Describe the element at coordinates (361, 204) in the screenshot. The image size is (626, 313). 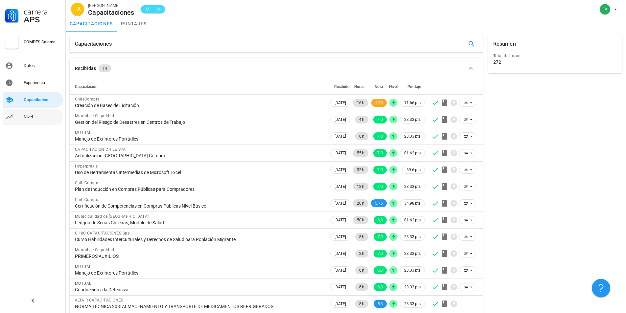
I see `span: 20 h` at that location.